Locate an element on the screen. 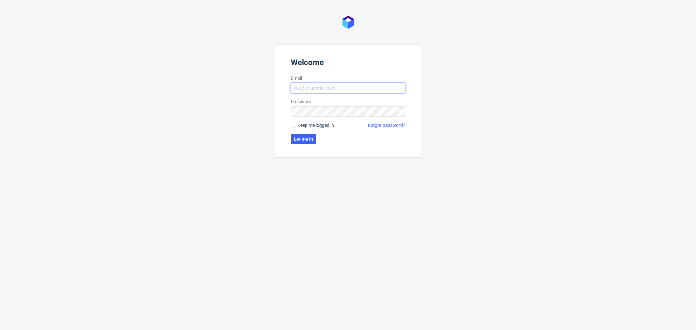 The image size is (696, 330). button: Let me in is located at coordinates (303, 139).